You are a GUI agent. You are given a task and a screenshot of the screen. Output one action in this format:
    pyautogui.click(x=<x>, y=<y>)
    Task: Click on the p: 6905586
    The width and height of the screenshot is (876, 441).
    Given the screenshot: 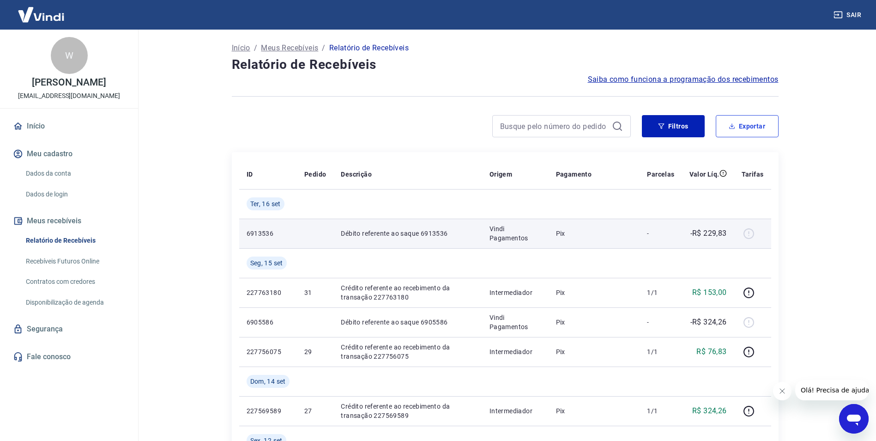 What is the action you would take?
    pyautogui.click(x=268, y=322)
    